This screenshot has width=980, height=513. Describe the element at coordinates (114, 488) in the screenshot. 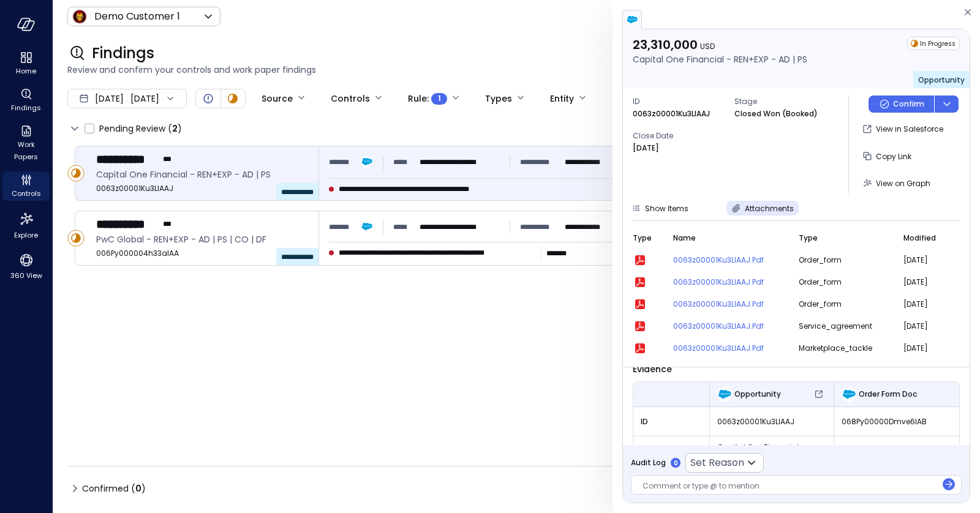

I see `span: Confirmed` at that location.